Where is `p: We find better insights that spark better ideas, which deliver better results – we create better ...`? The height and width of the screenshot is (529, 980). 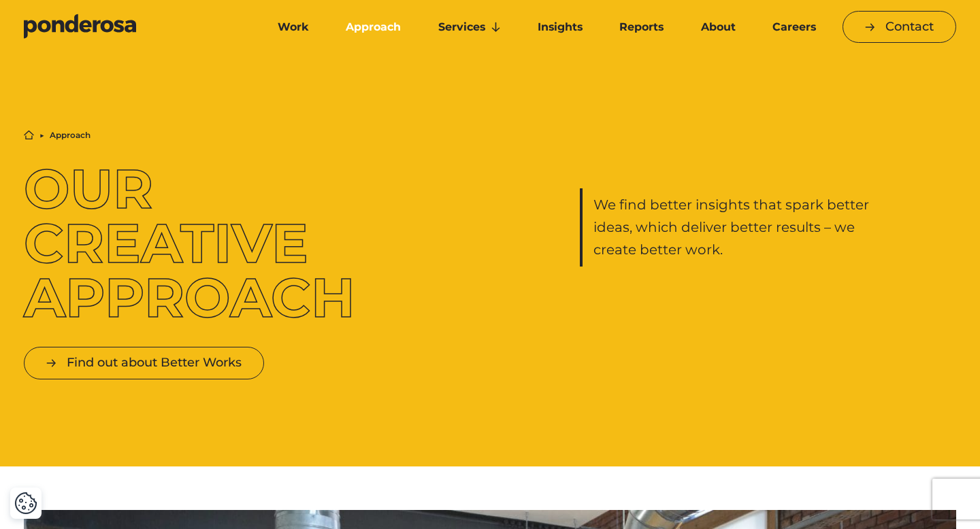
p: We find better insights that spark better ideas, which deliver better results – we create better ... is located at coordinates (735, 228).